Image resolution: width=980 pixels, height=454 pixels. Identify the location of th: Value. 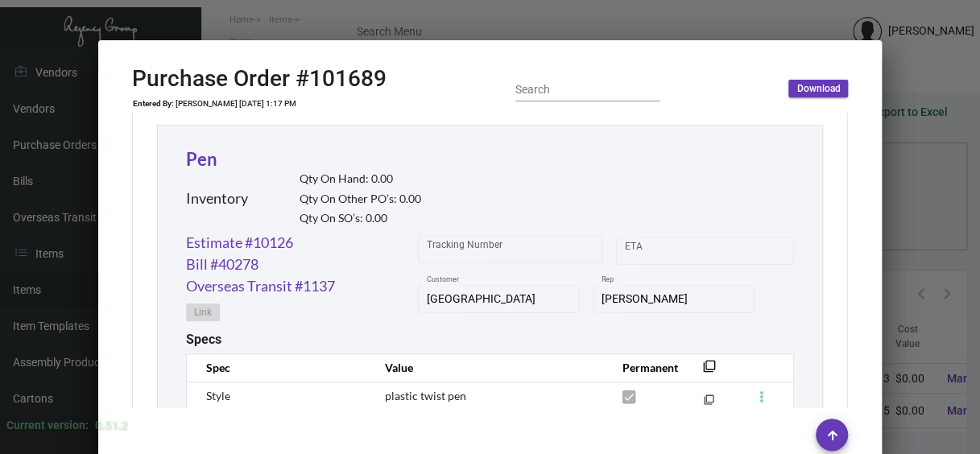
(488, 367).